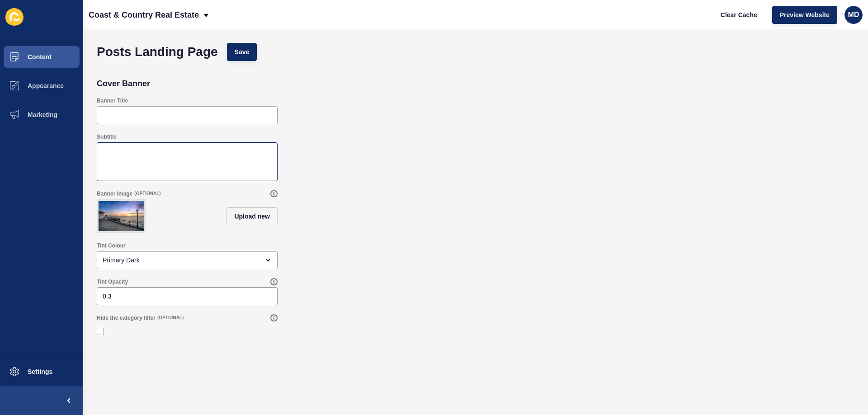  What do you see at coordinates (157, 52) in the screenshot?
I see `h1: Posts Landing Page` at bounding box center [157, 52].